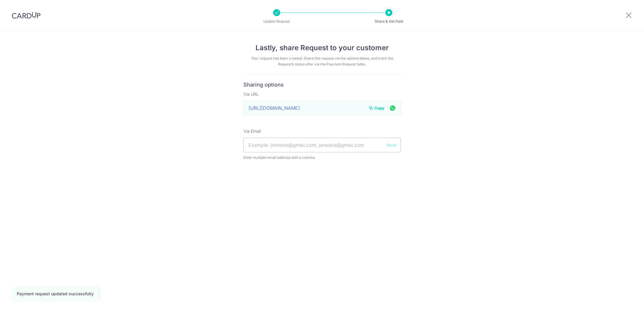 This screenshot has width=644, height=317. What do you see at coordinates (377, 108) in the screenshot?
I see `button: Copy` at bounding box center [377, 108].